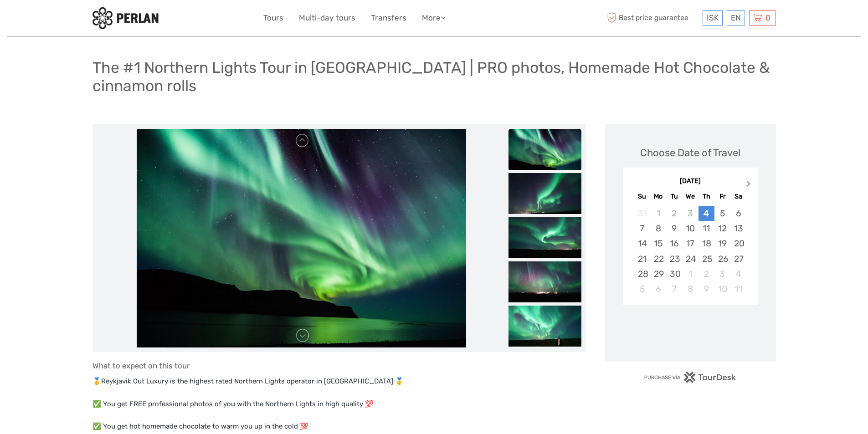 The width and height of the screenshot is (868, 434). What do you see at coordinates (738, 259) in the screenshot?
I see `div: Choose Saturday, September 27th, 2025` at bounding box center [738, 259].